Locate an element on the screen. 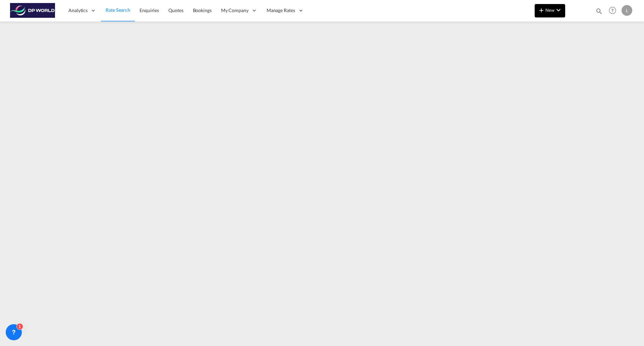 The width and height of the screenshot is (644, 346). div: icon-magnify is located at coordinates (599, 13).